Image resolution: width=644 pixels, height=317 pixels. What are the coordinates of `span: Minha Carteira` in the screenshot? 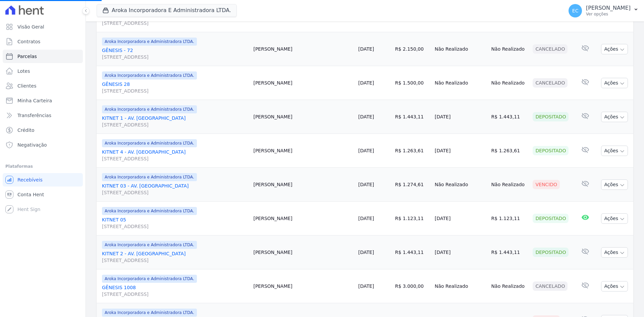 It's located at (35, 100).